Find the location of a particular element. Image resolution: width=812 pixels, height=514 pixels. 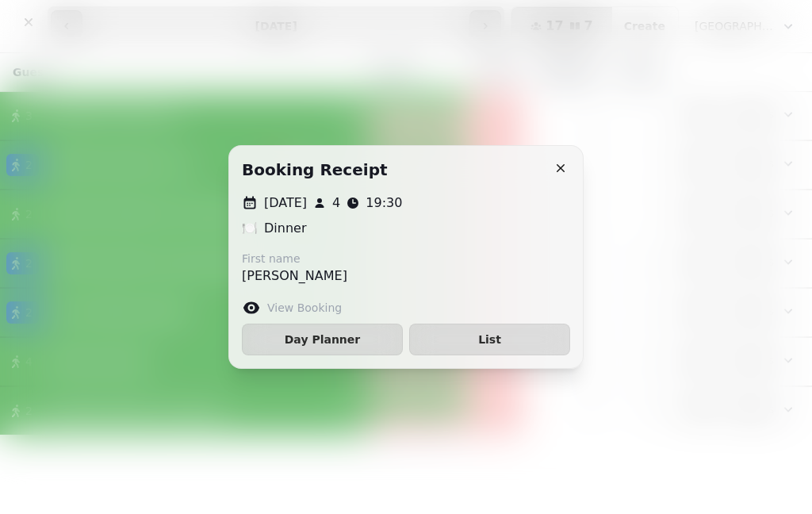

button: Day Planner is located at coordinates (322, 340).